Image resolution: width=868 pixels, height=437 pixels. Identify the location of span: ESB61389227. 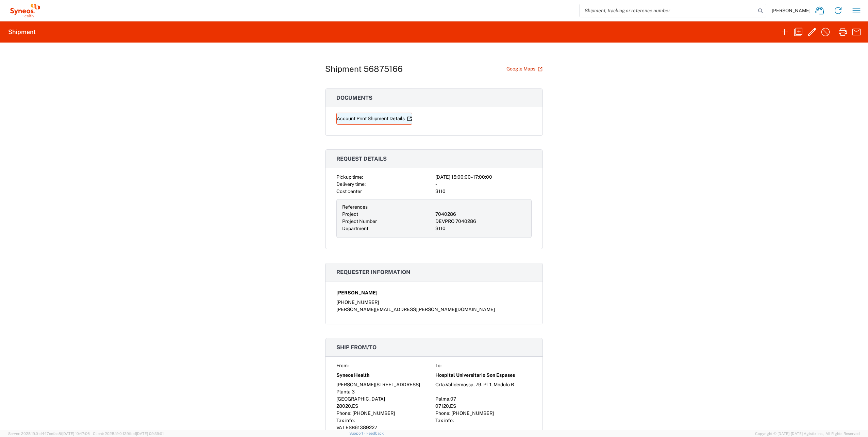
(361, 428).